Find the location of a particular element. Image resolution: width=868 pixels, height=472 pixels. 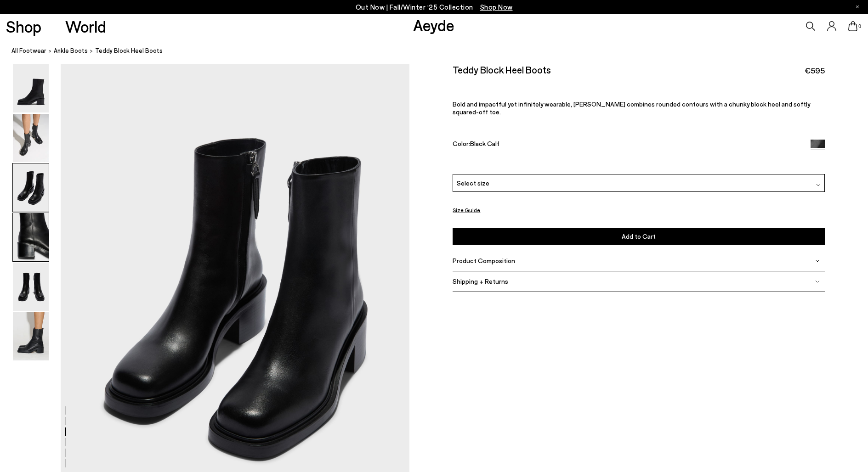

img: Teddy Block Heel Boots - Image 1 is located at coordinates (31, 88).